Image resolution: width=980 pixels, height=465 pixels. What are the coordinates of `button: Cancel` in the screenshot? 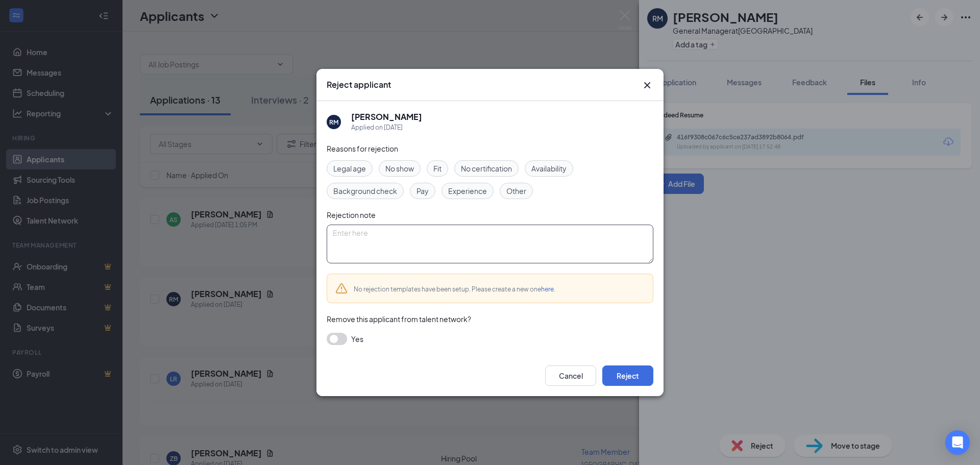 It's located at (571, 376).